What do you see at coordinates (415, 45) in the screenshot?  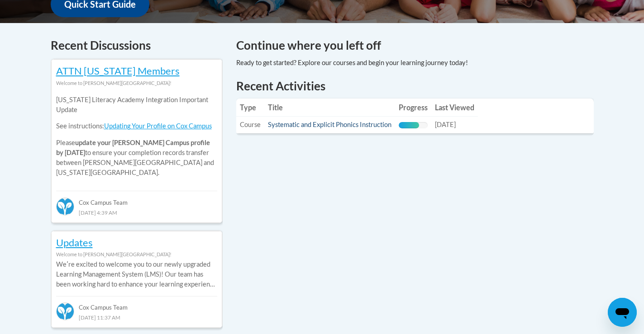 I see `h4: Continue where you left off` at bounding box center [415, 45].